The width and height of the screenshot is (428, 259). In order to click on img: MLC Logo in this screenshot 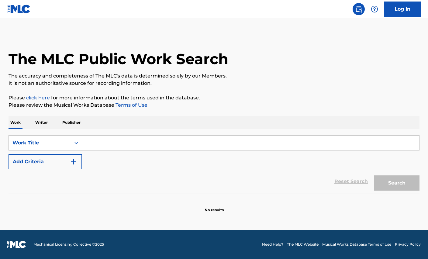, I will do `click(19, 9)`.